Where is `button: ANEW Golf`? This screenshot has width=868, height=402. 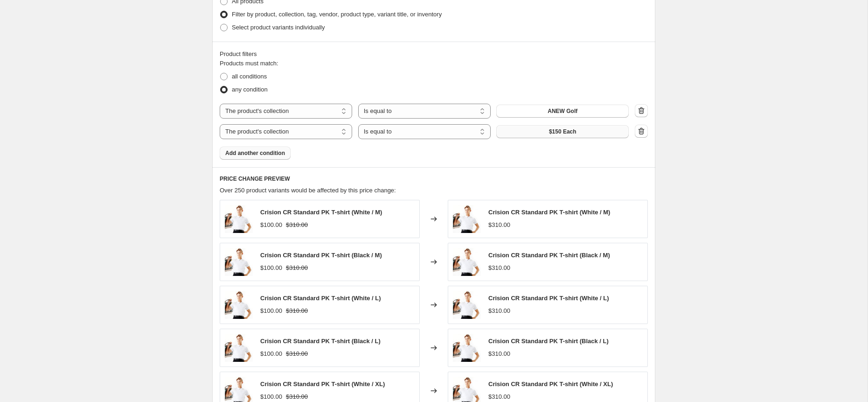 button: ANEW Golf is located at coordinates (562, 111).